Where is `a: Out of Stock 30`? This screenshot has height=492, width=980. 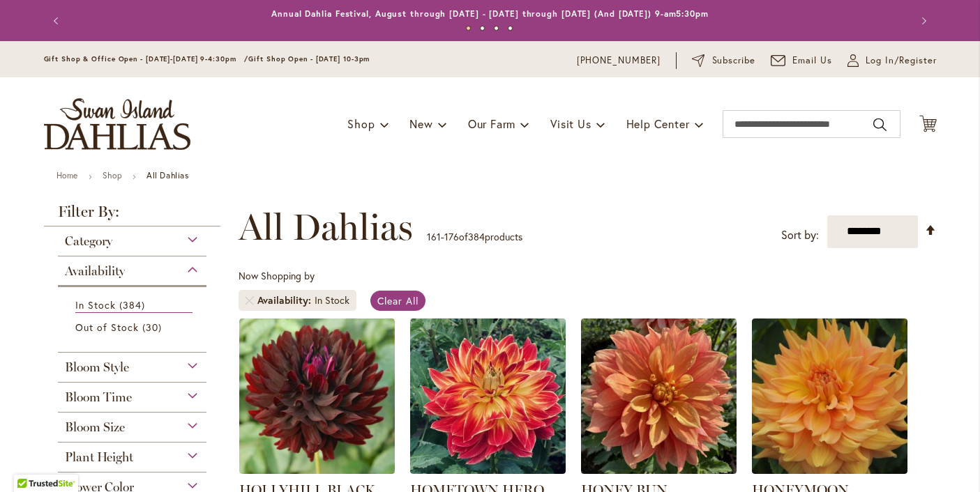 a: Out of Stock 30 is located at coordinates (134, 327).